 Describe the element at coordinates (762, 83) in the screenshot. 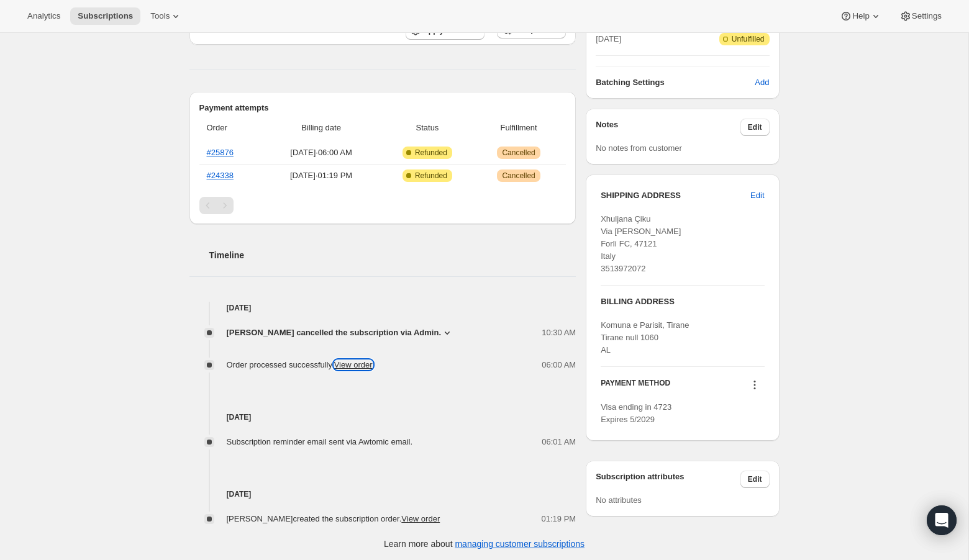

I see `button: Add` at that location.